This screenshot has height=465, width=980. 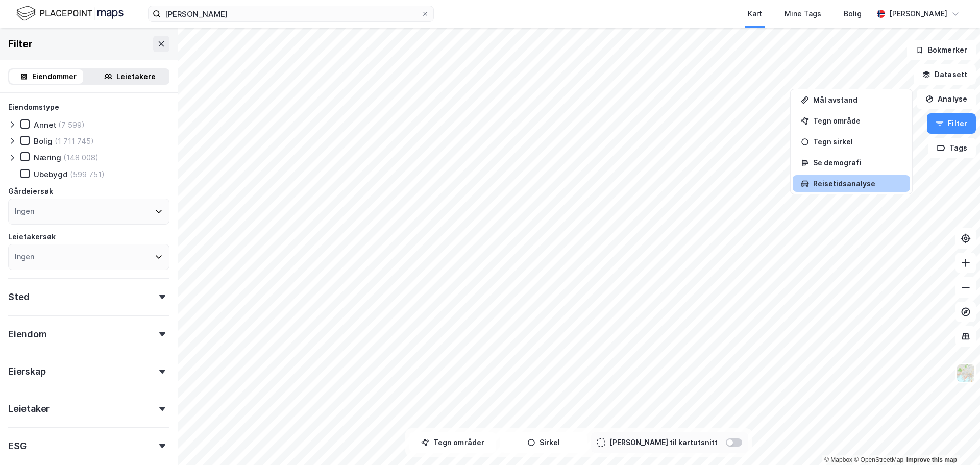 What do you see at coordinates (951, 124) in the screenshot?
I see `button: Filter` at bounding box center [951, 124].